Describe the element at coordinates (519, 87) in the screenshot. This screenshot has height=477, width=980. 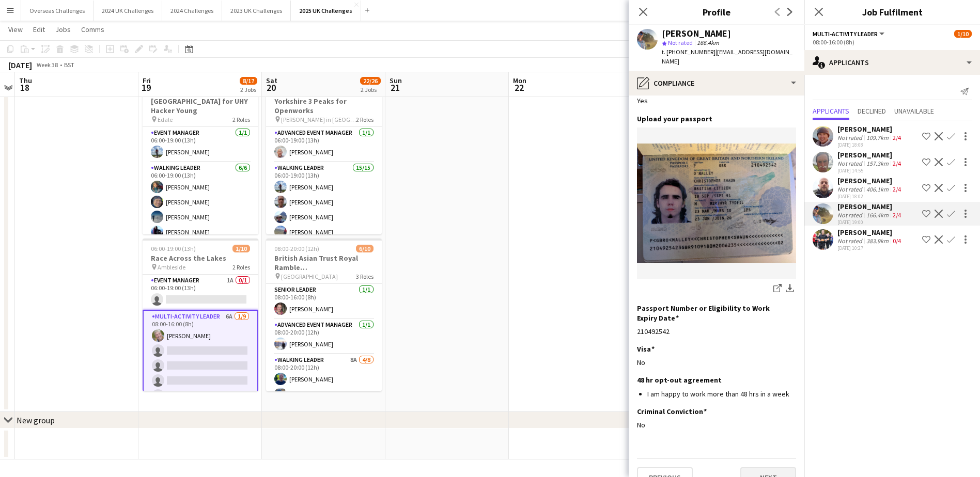
I see `span: 22` at that location.